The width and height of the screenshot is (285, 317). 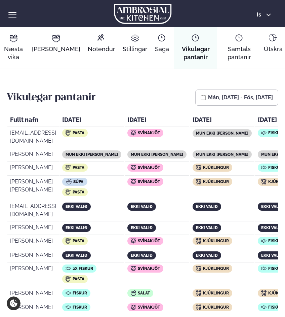 What do you see at coordinates (135, 44) in the screenshot?
I see `a: Stillingar` at bounding box center [135, 44].